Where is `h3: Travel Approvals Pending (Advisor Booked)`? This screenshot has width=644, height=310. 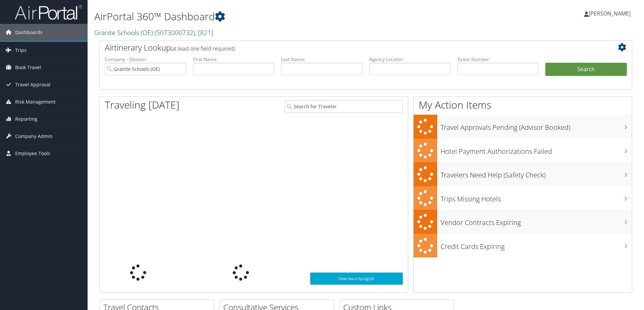 h3: Travel Approvals Pending (Advisor Booked) is located at coordinates (536, 126).